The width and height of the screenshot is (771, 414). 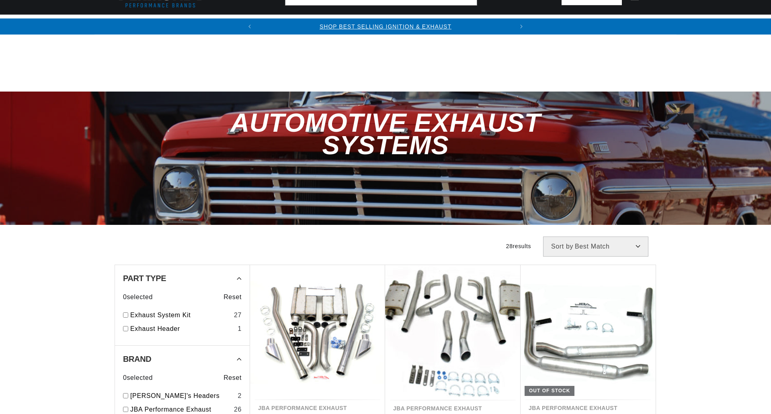 I want to click on summary: Battery Products, so click(x=530, y=24).